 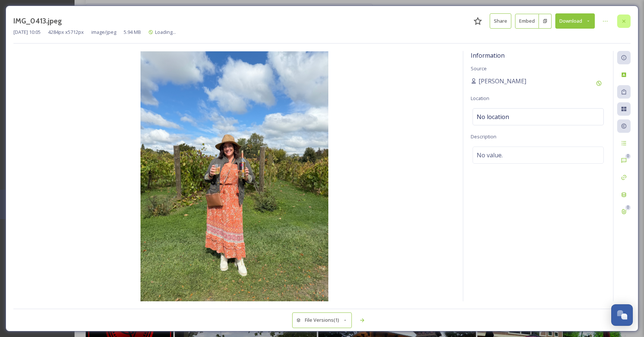 What do you see at coordinates (235, 176) in the screenshot?
I see `img: IMG_0413.jpeg` at bounding box center [235, 176].